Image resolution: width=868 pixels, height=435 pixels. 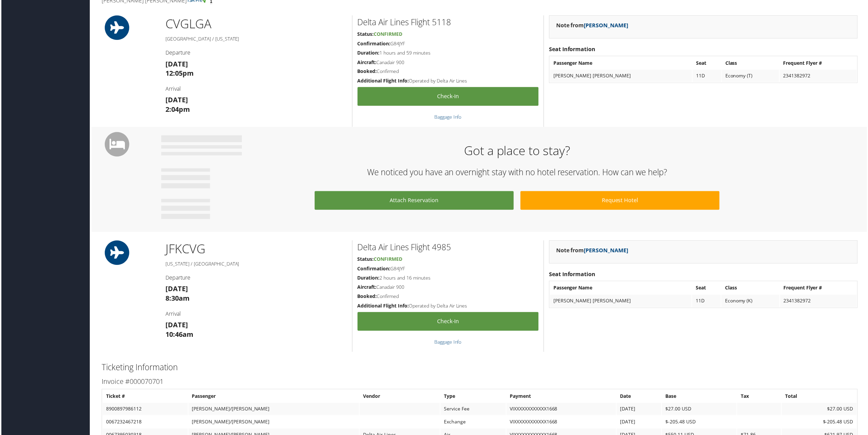 I want to click on td: Service Fee, so click(x=473, y=410).